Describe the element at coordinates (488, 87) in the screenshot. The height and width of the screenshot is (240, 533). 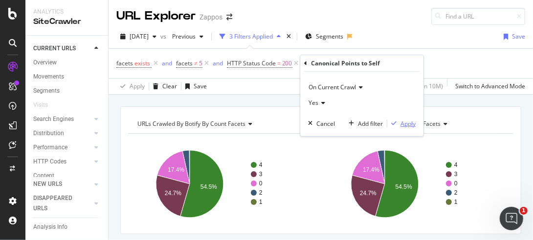
I see `button: Switch to Advanced Mode` at that location.